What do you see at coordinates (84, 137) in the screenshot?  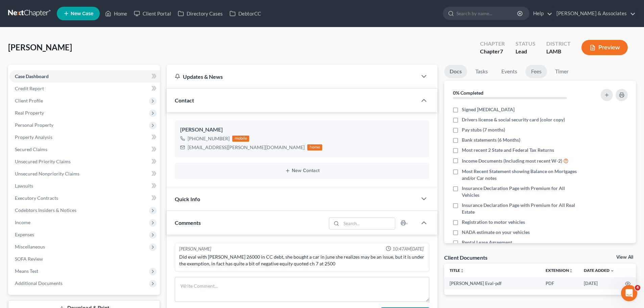 I see `a: Property Analysis` at bounding box center [84, 137].